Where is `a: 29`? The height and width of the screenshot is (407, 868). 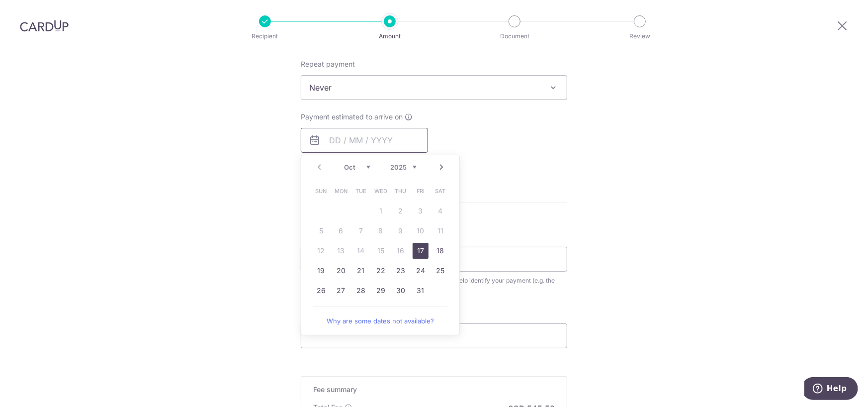
a: 29 is located at coordinates (381, 291).